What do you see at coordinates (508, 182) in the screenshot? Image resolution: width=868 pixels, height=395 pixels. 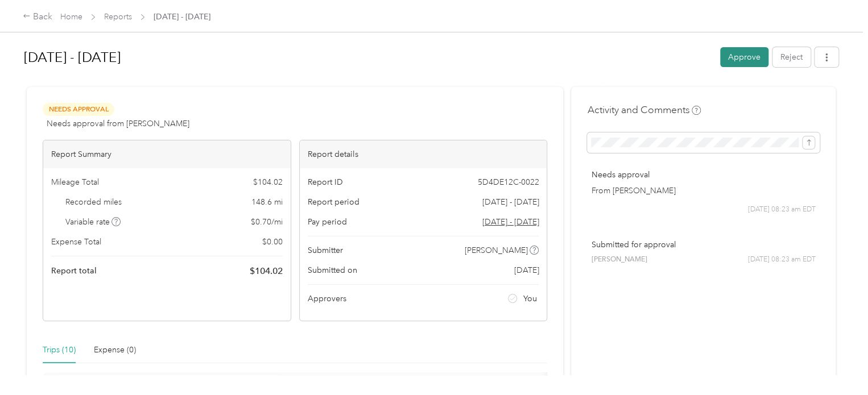 I see `span: 5D4DE12C-0022` at bounding box center [508, 182].